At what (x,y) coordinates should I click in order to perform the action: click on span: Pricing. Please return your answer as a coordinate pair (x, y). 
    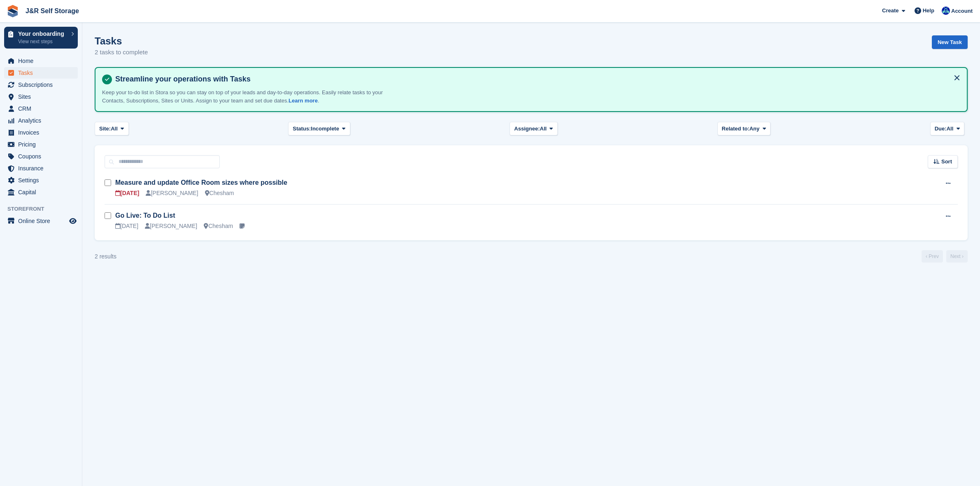
    Looking at the image, I should click on (43, 144).